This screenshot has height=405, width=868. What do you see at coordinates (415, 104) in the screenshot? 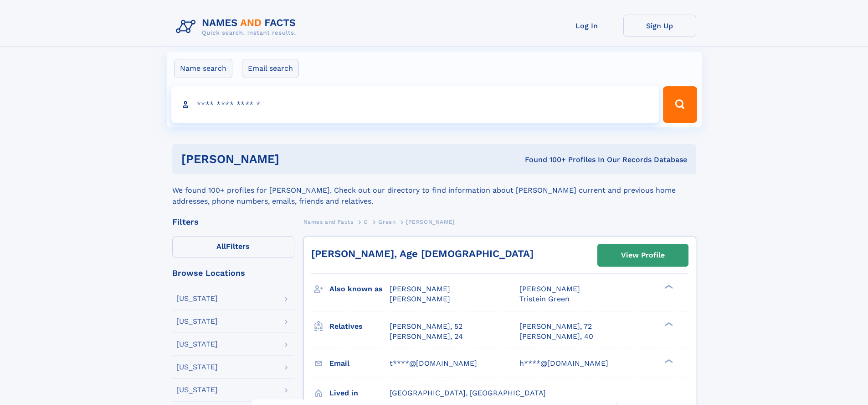
I see `input: search input` at bounding box center [415, 104].